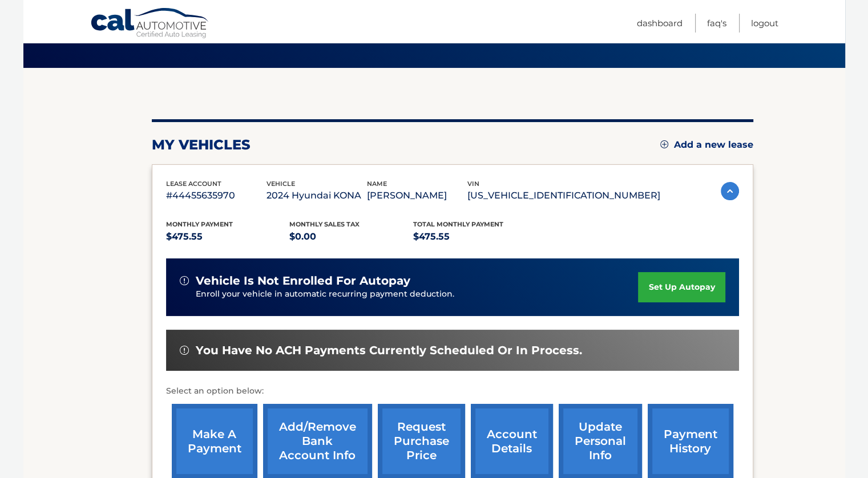 Image resolution: width=868 pixels, height=478 pixels. I want to click on p: Select an option below:, so click(452, 392).